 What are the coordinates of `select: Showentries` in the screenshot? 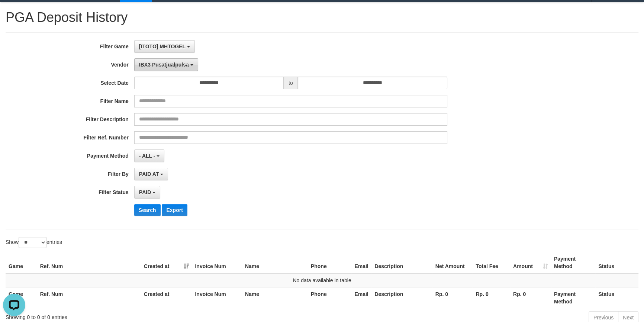 It's located at (33, 242).